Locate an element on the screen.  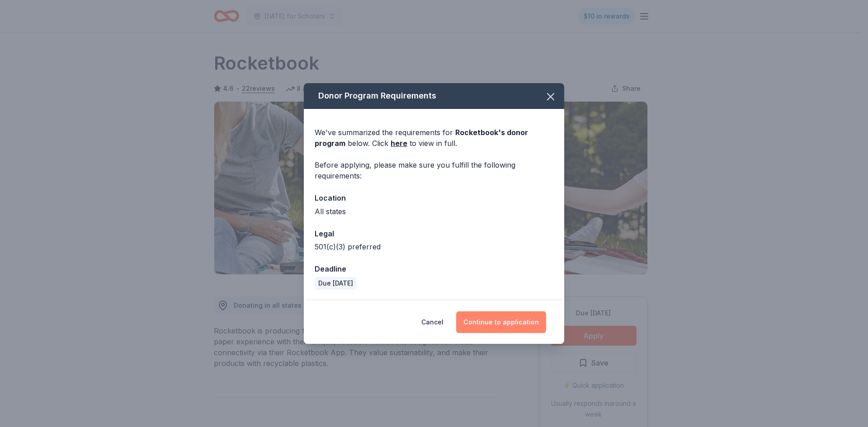
button: Cancel is located at coordinates (432, 322).